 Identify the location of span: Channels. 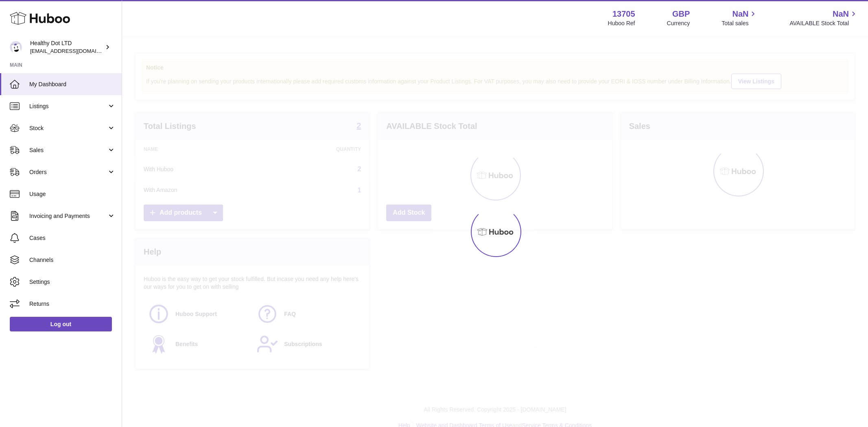
(72, 260).